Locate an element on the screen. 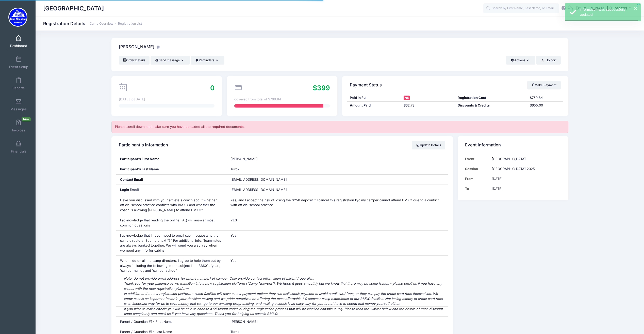 The height and width of the screenshot is (334, 644). div: Amount Paid is located at coordinates (374, 105).